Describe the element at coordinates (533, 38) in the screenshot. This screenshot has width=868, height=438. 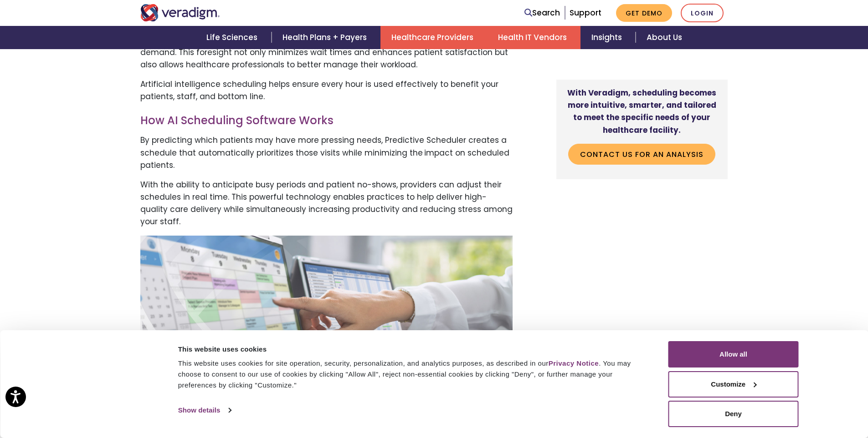
I see `a: Health IT Vendors` at that location.